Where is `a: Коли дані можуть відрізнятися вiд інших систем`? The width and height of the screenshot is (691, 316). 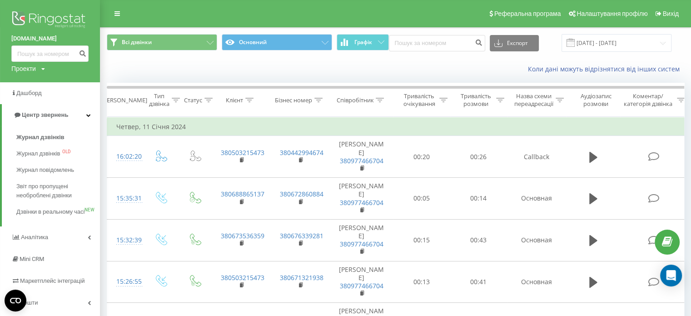 a: Коли дані можуть відрізнятися вiд інших систем is located at coordinates (606, 69).